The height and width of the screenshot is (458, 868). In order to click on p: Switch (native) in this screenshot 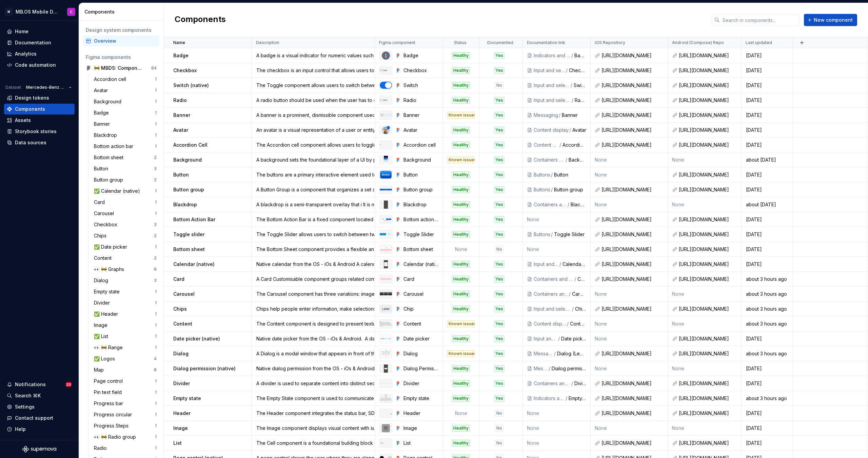, I will do `click(191, 86)`.